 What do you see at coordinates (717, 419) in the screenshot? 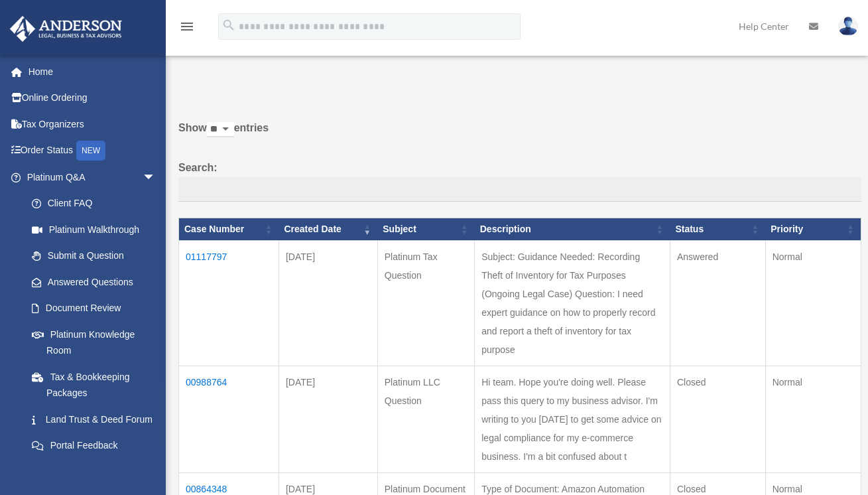
I see `td: Closed` at bounding box center [717, 419].